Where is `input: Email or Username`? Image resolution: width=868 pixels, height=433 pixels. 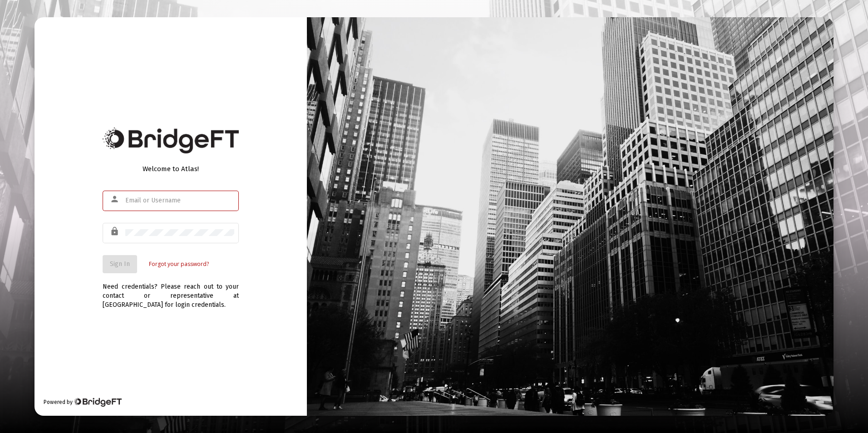
input: Email or Username is located at coordinates (180, 200).